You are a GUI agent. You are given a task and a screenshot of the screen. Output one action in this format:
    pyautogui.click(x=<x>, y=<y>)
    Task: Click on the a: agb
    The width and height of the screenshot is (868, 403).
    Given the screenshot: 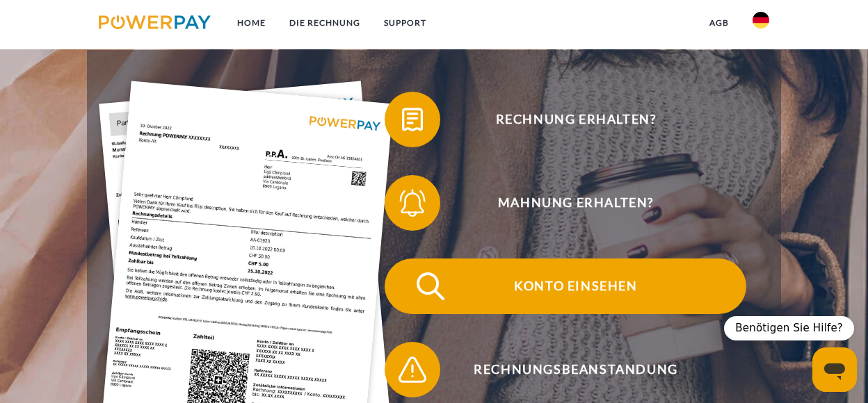 What is the action you would take?
    pyautogui.click(x=719, y=23)
    